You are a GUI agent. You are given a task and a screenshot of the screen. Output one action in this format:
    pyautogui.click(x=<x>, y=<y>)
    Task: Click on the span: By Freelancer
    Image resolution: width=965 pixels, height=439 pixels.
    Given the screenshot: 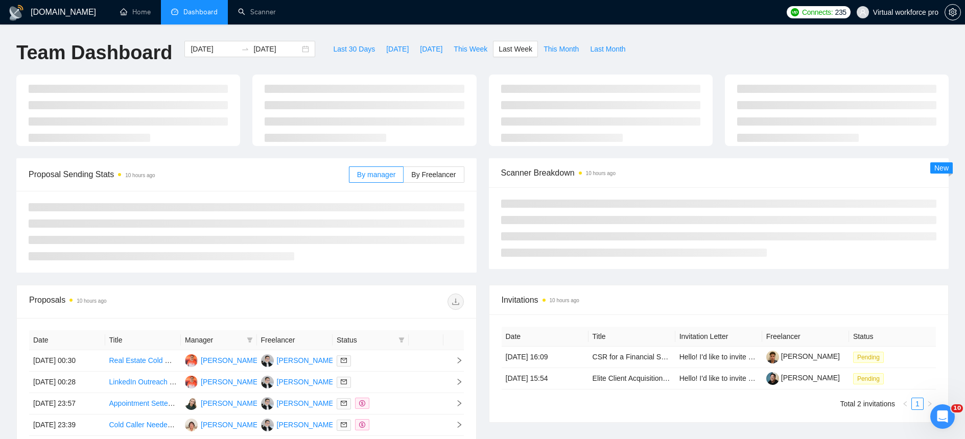 What is the action you would take?
    pyautogui.click(x=433, y=175)
    